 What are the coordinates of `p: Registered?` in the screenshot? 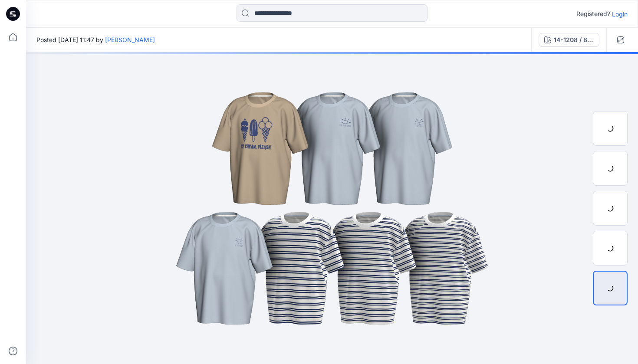 It's located at (593, 14).